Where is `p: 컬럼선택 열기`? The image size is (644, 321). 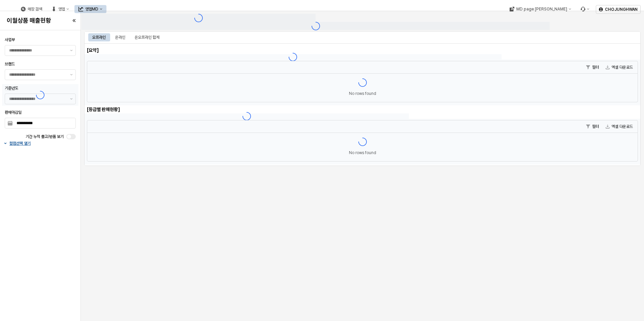
p: 컬럼선택 열기 is located at coordinates (20, 143).